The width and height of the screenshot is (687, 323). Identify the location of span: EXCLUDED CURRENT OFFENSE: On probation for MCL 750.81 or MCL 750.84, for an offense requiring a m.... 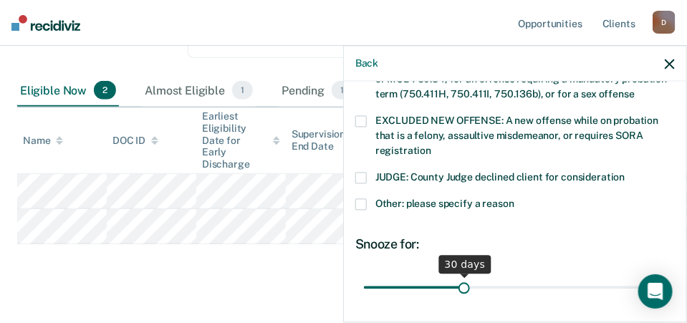
(521, 80).